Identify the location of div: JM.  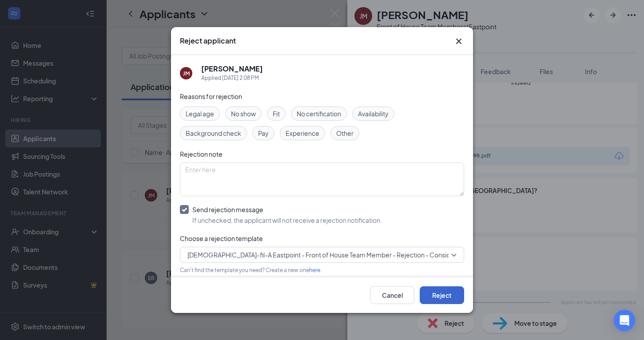
(186, 73).